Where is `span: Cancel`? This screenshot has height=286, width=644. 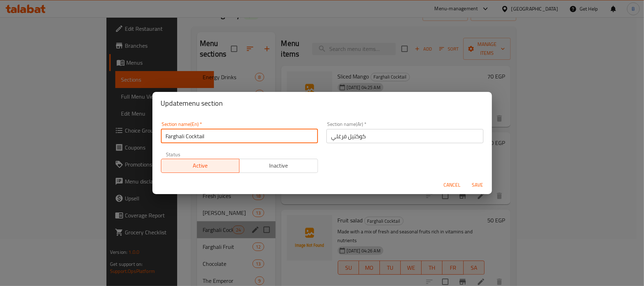 span: Cancel is located at coordinates (452, 185).